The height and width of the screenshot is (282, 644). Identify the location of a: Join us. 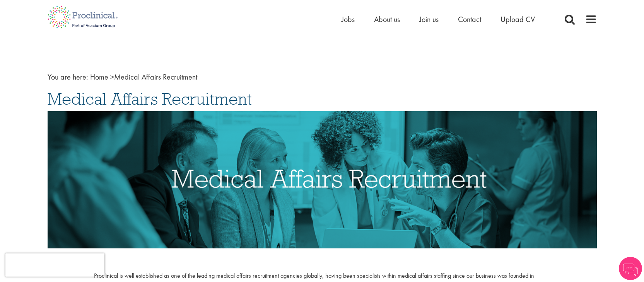
(429, 19).